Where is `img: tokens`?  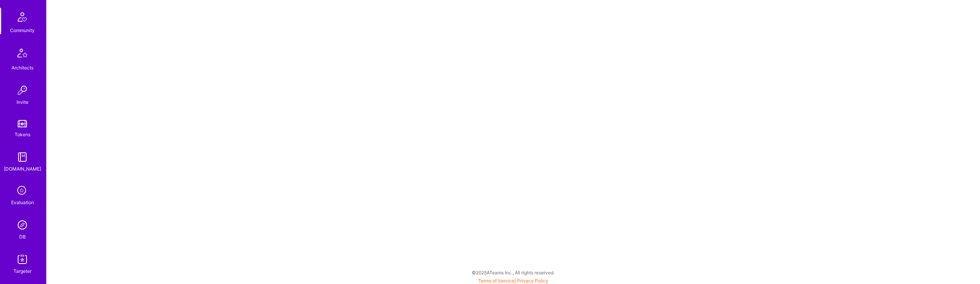
img: tokens is located at coordinates (22, 124).